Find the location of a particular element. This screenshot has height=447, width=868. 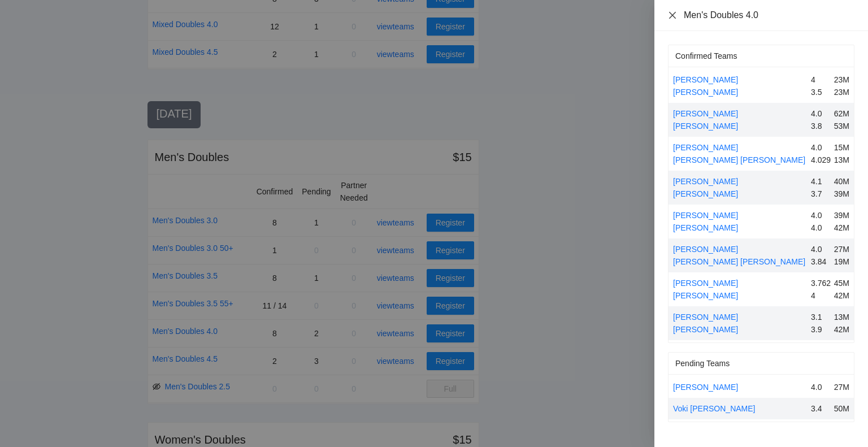

button: Close is located at coordinates (672, 15).